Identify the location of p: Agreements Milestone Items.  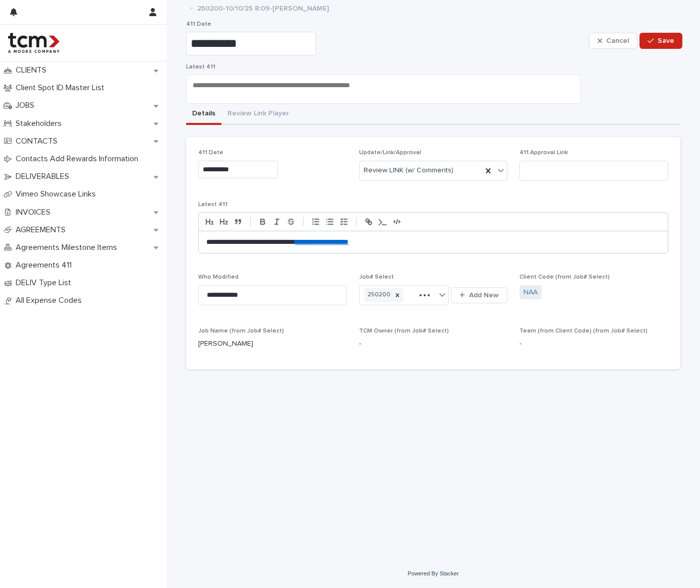
(68, 248).